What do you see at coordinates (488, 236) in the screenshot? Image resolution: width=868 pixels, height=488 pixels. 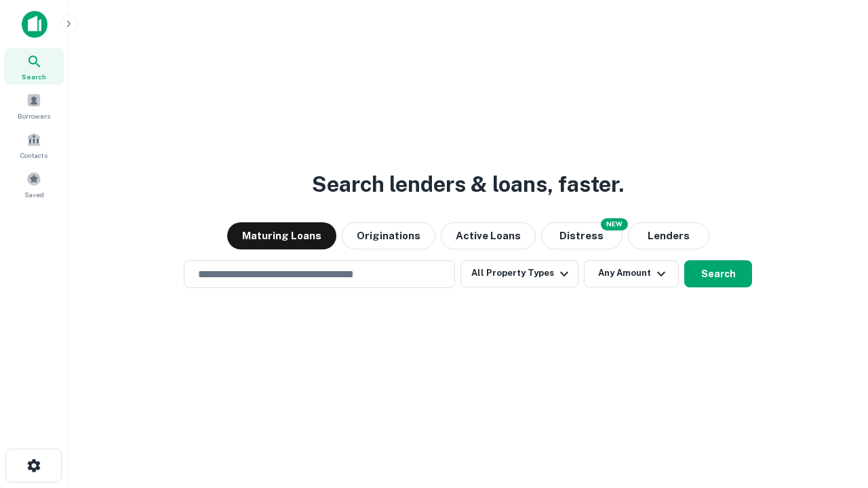 I see `button: Active Loans` at bounding box center [488, 236].